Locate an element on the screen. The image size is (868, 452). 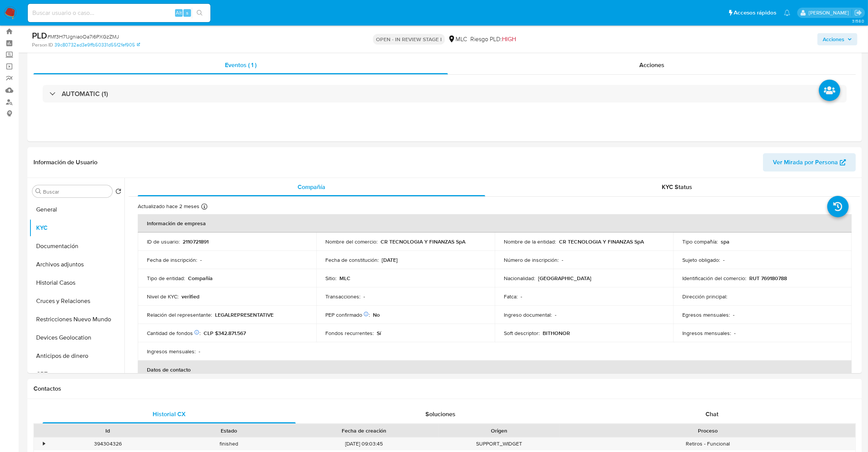
p: Fecha de constitución : is located at coordinates (352, 260).